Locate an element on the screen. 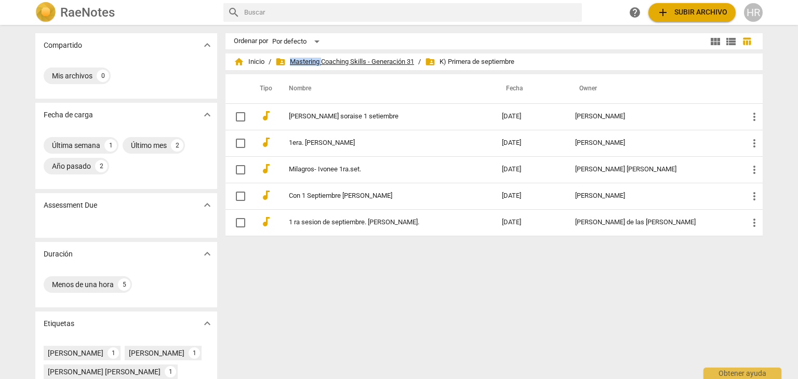 This screenshot has width=798, height=379. th: Tipo is located at coordinates (264, 89).